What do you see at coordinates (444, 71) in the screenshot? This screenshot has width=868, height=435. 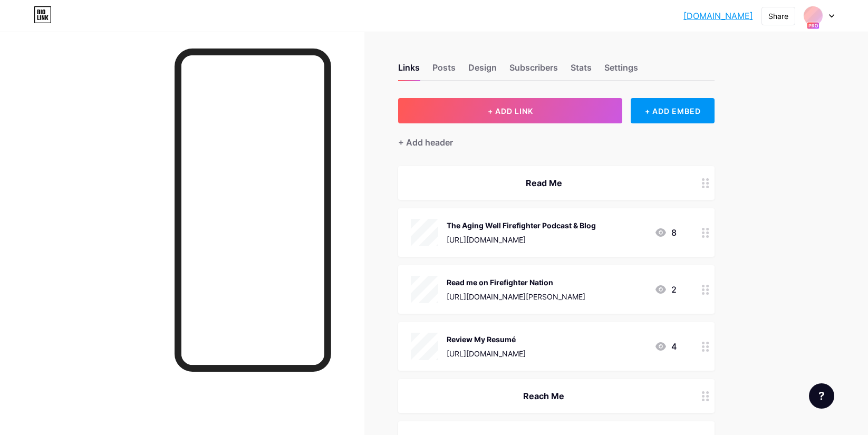 I see `div: Posts` at bounding box center [444, 71].